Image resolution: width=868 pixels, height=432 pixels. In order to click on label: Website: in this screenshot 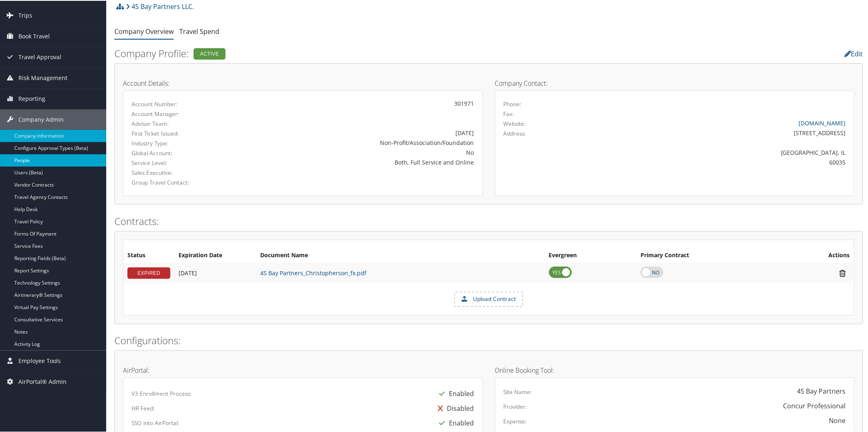, I will do `click(515, 123)`.